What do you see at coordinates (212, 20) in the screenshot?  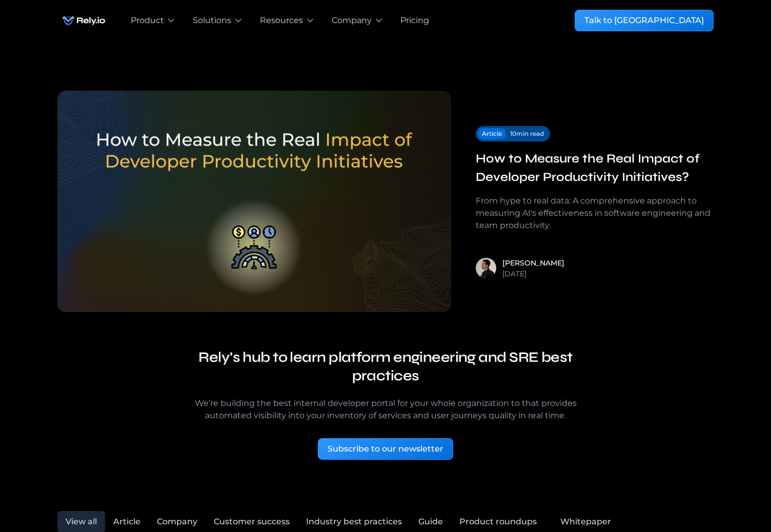 I see `div: Solutions` at bounding box center [212, 20].